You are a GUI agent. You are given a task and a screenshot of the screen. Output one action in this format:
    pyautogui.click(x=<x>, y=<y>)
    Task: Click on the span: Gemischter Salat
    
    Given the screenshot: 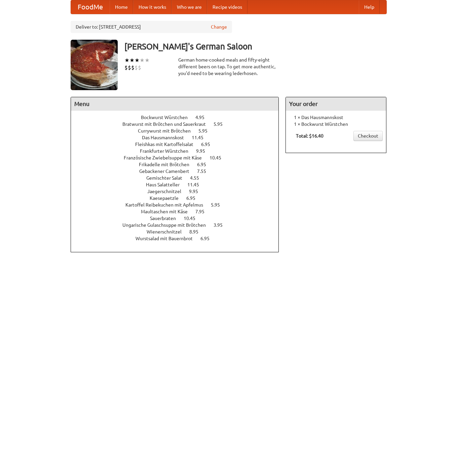 What is the action you would take?
    pyautogui.click(x=168, y=178)
    